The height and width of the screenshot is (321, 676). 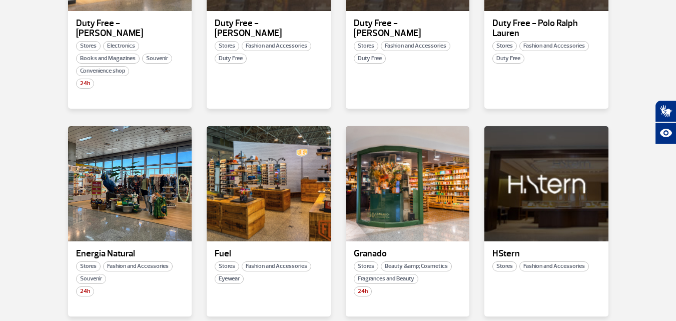 What do you see at coordinates (269, 254) in the screenshot?
I see `p: Fuel` at bounding box center [269, 254].